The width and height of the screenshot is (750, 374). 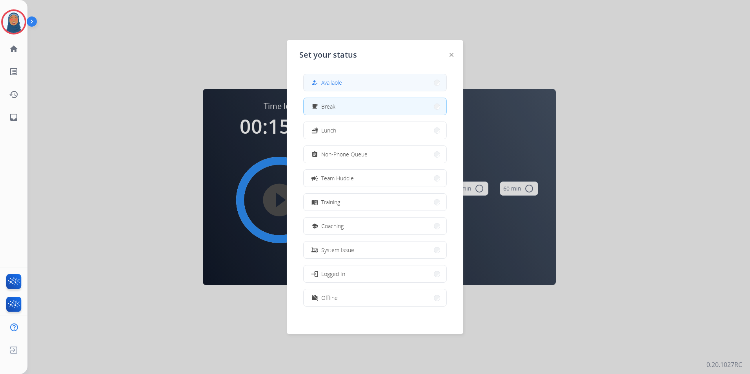 I want to click on span: System Issue, so click(x=338, y=250).